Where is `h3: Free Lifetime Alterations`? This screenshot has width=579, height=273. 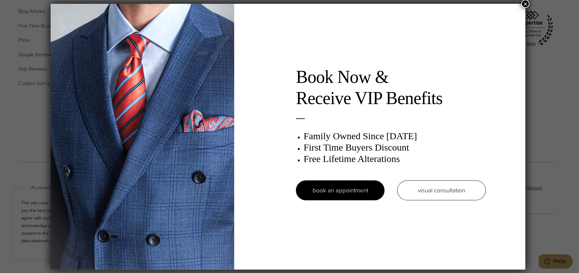
h3: Free Lifetime Alterations is located at coordinates (395, 159).